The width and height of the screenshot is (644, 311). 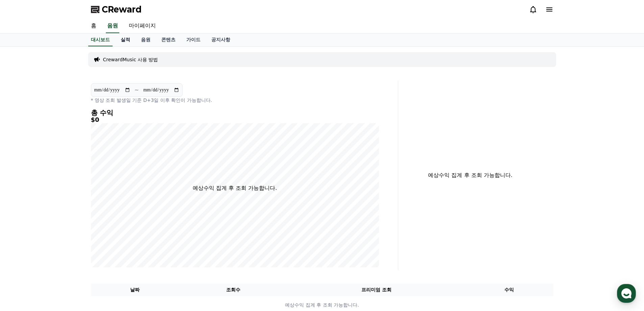 What do you see at coordinates (509, 290) in the screenshot?
I see `th: 수익` at bounding box center [509, 290].